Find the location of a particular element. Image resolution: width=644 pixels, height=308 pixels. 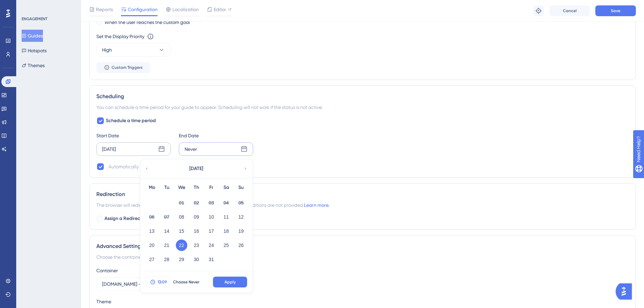

span: Save is located at coordinates (616, 11).